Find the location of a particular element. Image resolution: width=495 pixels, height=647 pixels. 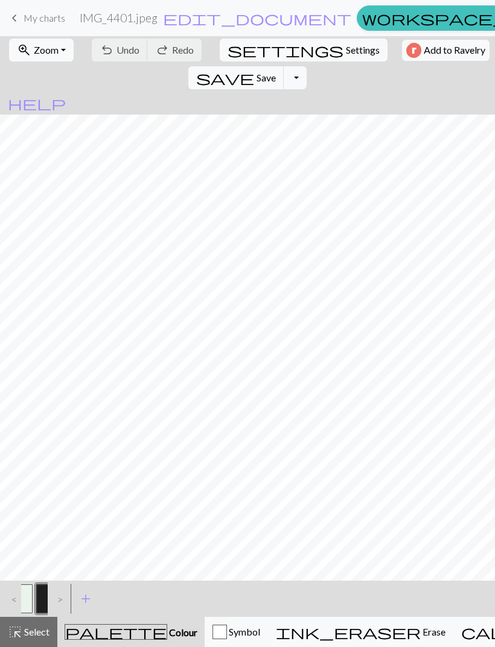

button: Save is located at coordinates (236, 78).